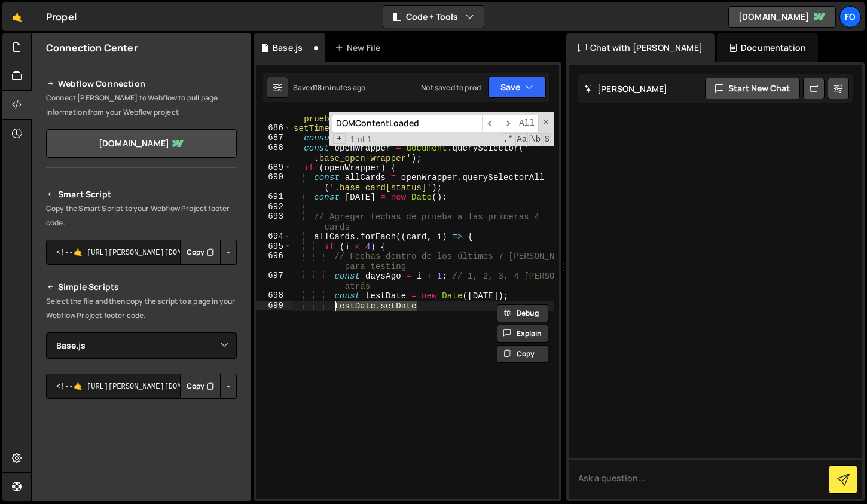  What do you see at coordinates (522, 333) in the screenshot?
I see `button: Explain` at bounding box center [522, 333].